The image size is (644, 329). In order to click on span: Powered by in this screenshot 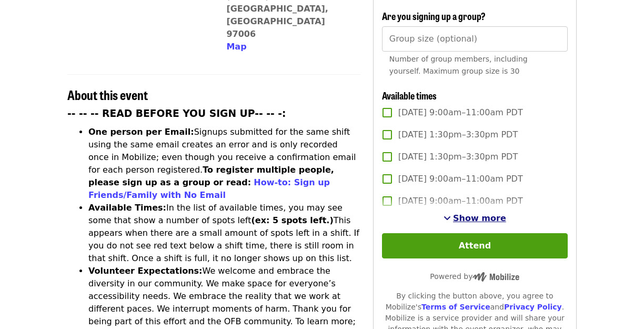, I will do `click(475, 276)`.